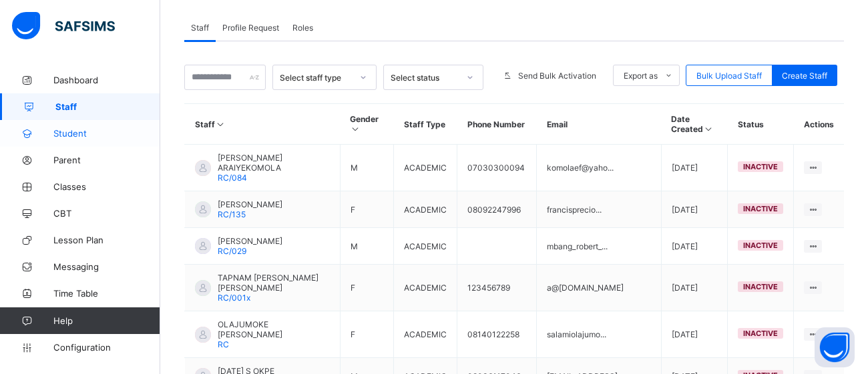  What do you see at coordinates (425, 124) in the screenshot?
I see `th: Staff Type` at bounding box center [425, 124].